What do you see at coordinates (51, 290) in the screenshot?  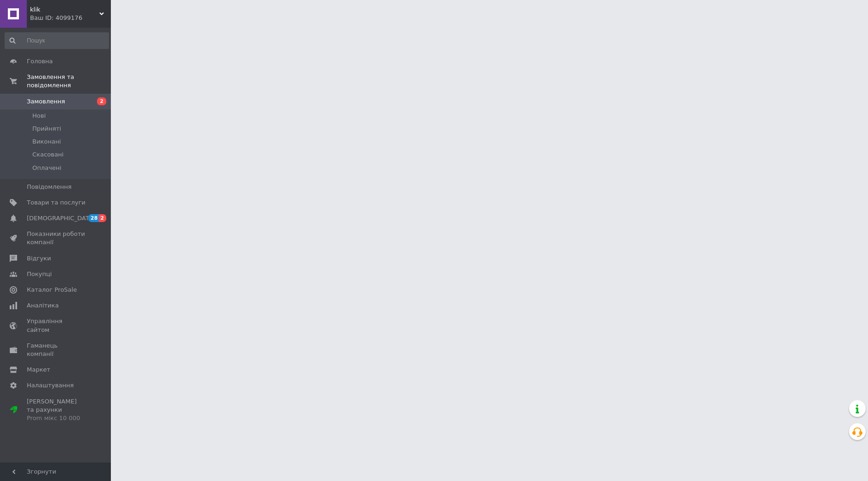 I see `span: Каталог ProSale` at bounding box center [51, 290].